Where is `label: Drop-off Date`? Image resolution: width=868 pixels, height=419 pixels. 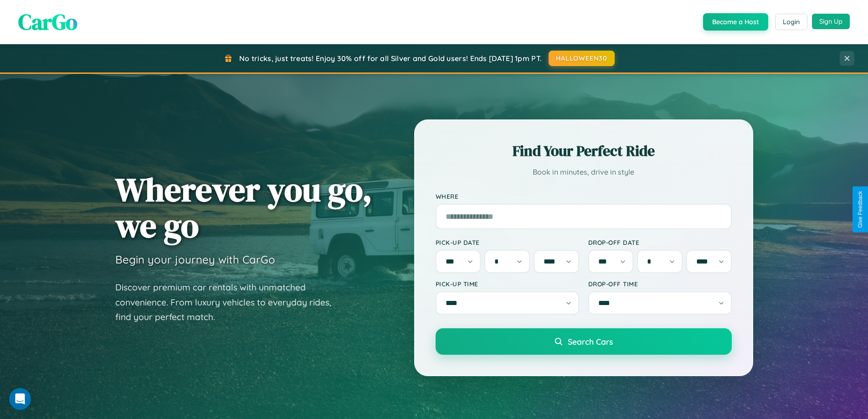 label: Drop-off Date is located at coordinates (660, 242).